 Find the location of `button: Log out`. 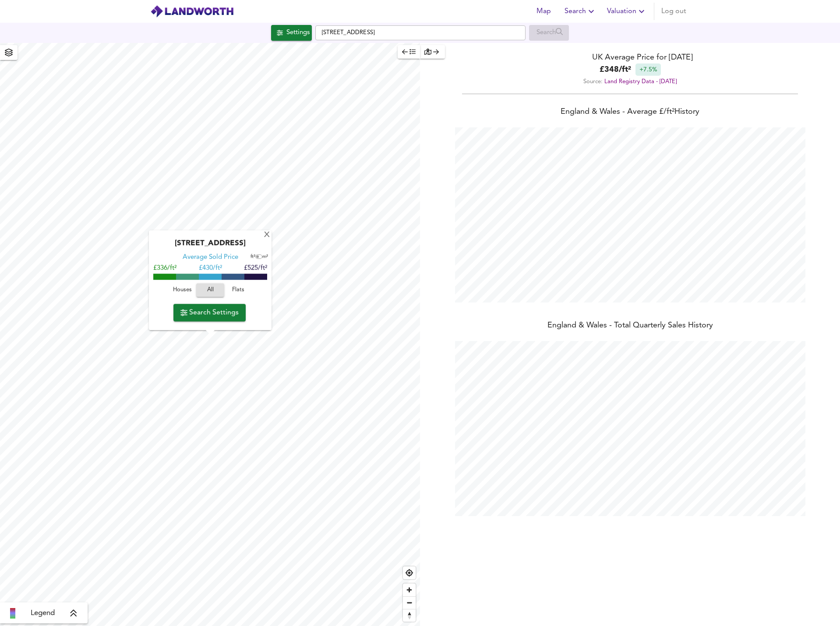

button: Log out is located at coordinates (674, 11).